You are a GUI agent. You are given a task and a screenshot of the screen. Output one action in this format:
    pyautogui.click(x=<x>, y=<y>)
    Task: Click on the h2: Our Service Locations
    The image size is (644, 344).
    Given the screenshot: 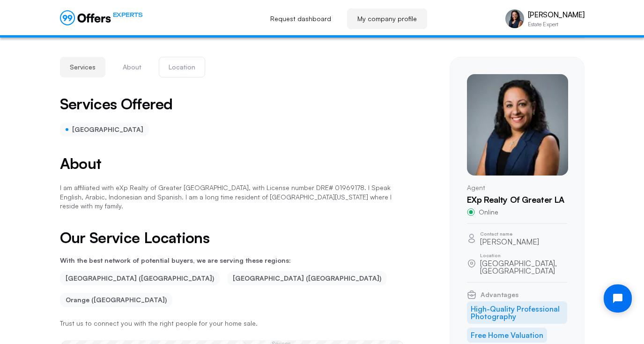 What is the action you would take?
    pyautogui.click(x=233, y=237)
    